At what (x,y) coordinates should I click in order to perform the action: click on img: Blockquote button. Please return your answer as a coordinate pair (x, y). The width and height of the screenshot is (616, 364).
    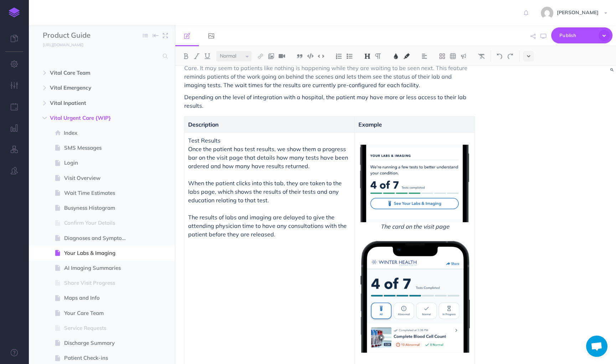
    Looking at the image, I should click on (299, 56).